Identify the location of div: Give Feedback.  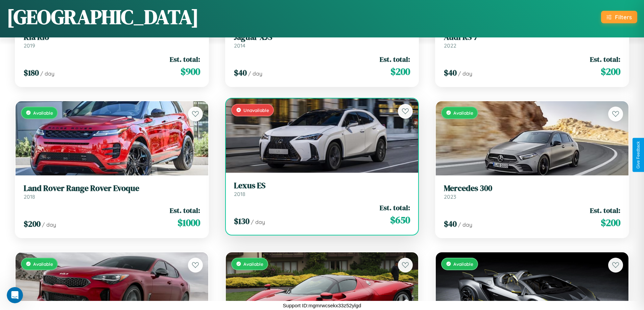
(638, 155).